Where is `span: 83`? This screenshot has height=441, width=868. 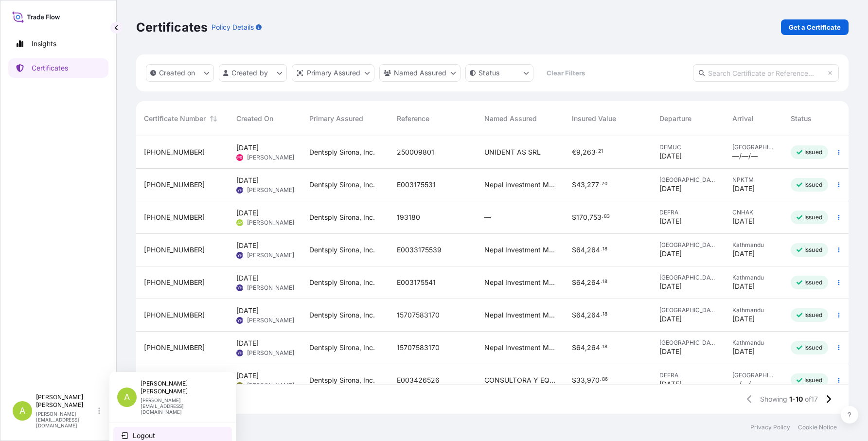 span: 83 is located at coordinates (606, 216).